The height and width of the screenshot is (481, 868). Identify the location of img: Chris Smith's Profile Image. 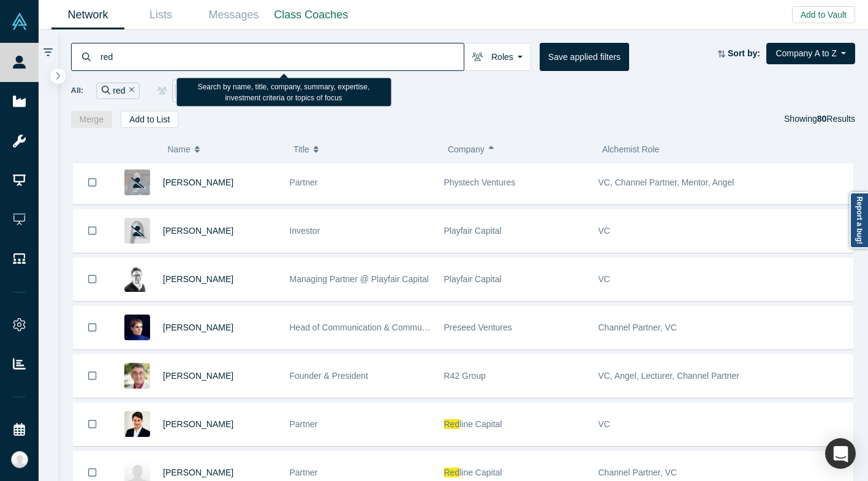
(138, 280).